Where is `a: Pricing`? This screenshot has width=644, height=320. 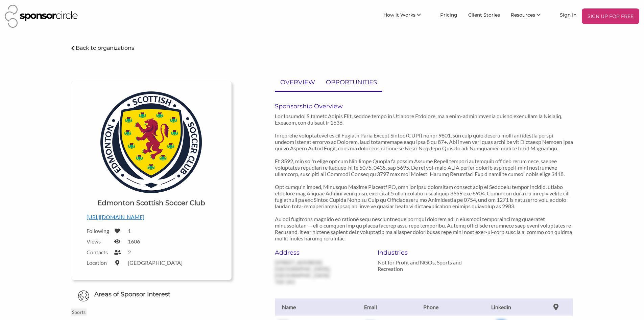
a: Pricing is located at coordinates (449, 14).